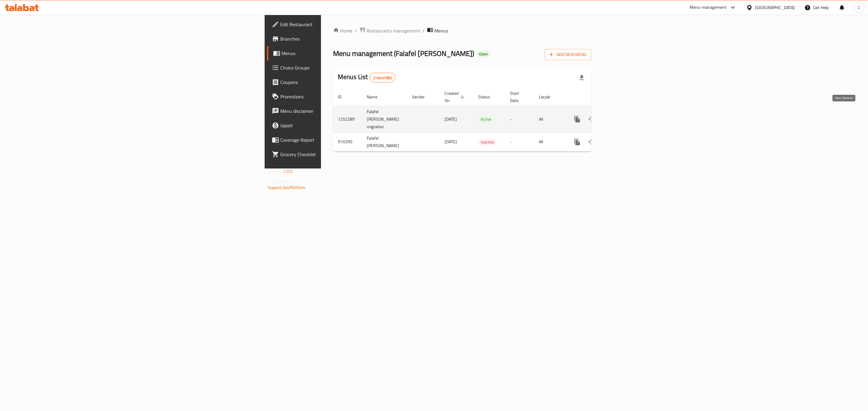 This screenshot has width=868, height=411. What do you see at coordinates (484, 55) in the screenshot?
I see `div: Open` at bounding box center [484, 55].